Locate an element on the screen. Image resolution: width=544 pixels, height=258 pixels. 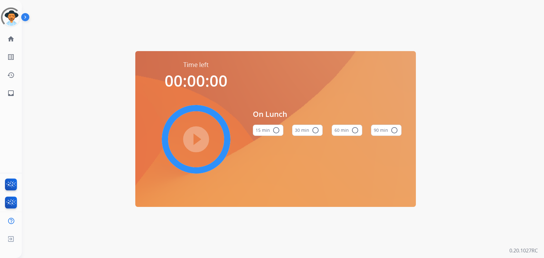
p: 0.20.1027RC is located at coordinates (524, 251).